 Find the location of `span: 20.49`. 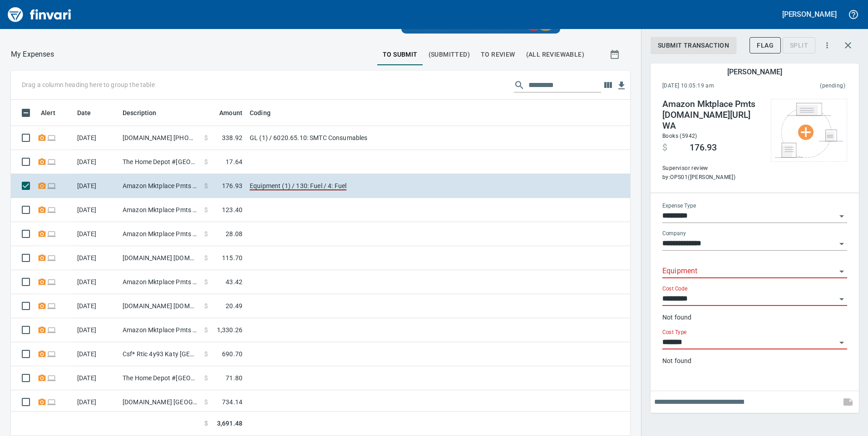

span: 20.49 is located at coordinates (234, 306).